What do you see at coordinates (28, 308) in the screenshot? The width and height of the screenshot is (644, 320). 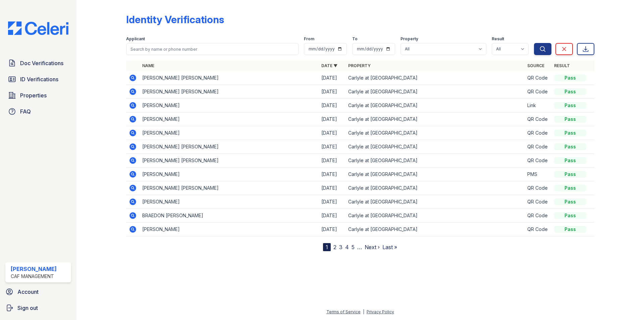 I see `span: Sign out` at bounding box center [28, 308].